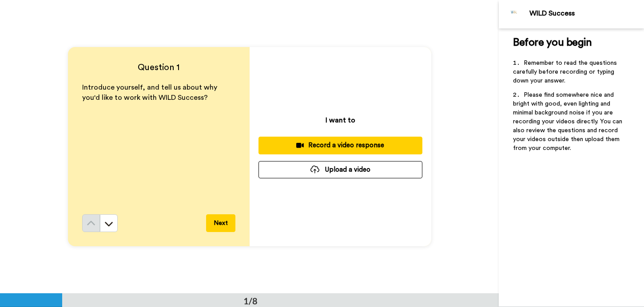  I want to click on div: WILD Success, so click(587, 13).